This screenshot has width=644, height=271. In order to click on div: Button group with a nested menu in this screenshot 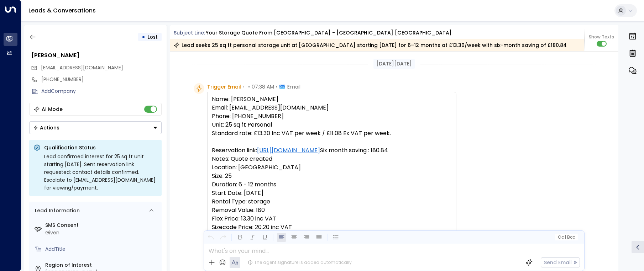, I will do `click(95, 128)`.